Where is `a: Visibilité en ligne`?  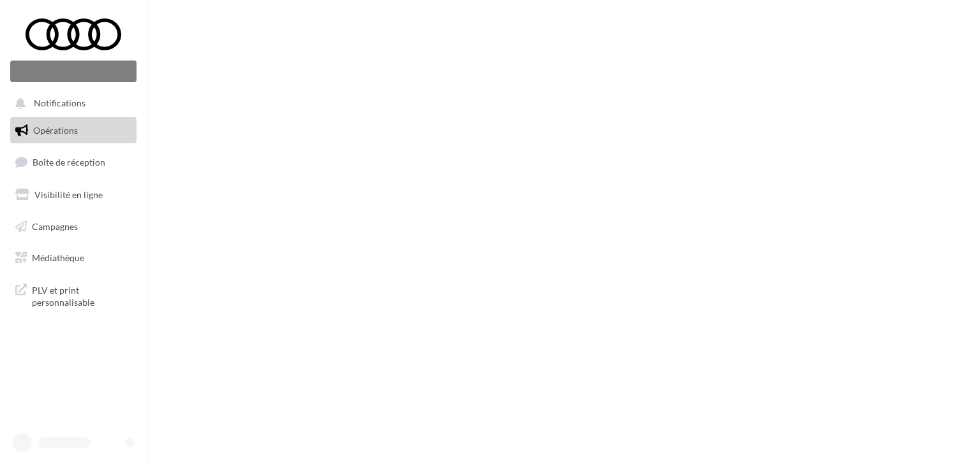
a: Visibilité en ligne is located at coordinates (73, 195).